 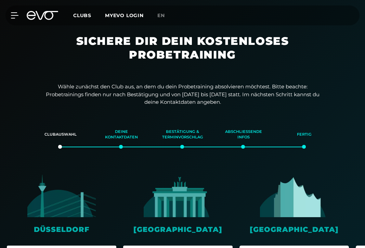 I want to click on div: Abschließende Infos, so click(x=243, y=134).